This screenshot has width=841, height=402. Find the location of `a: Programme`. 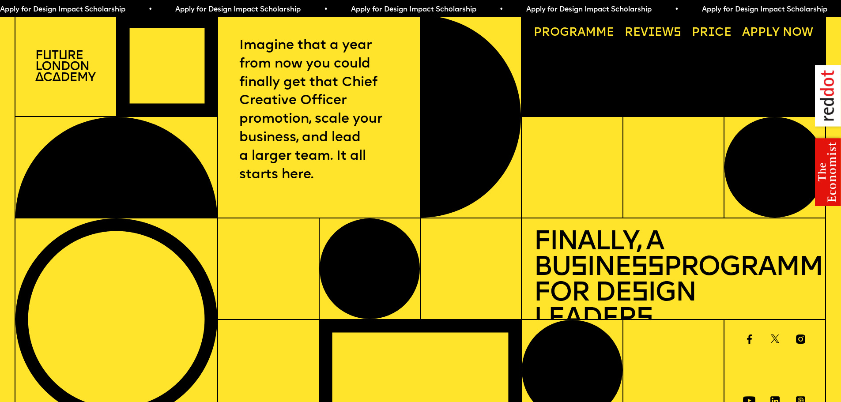

a: Programme is located at coordinates (574, 33).